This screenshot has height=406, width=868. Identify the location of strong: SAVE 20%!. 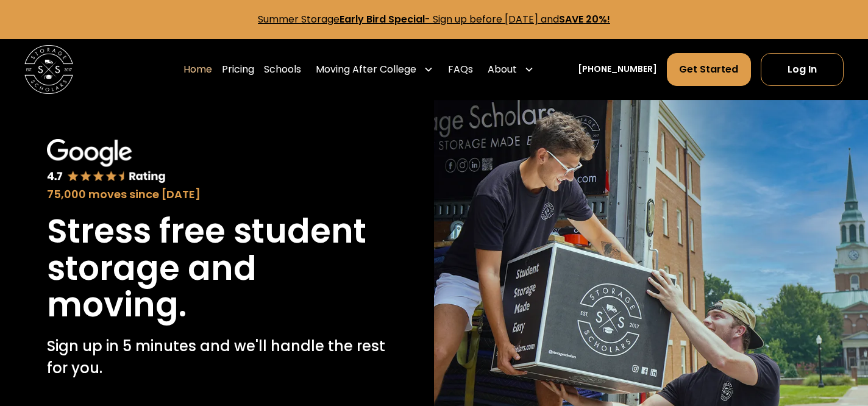
(584, 19).